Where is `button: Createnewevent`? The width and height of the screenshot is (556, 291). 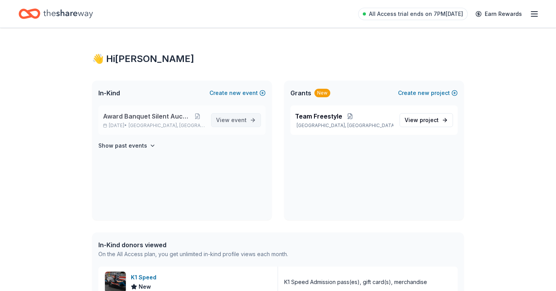 button: Createnewevent is located at coordinates (238, 93).